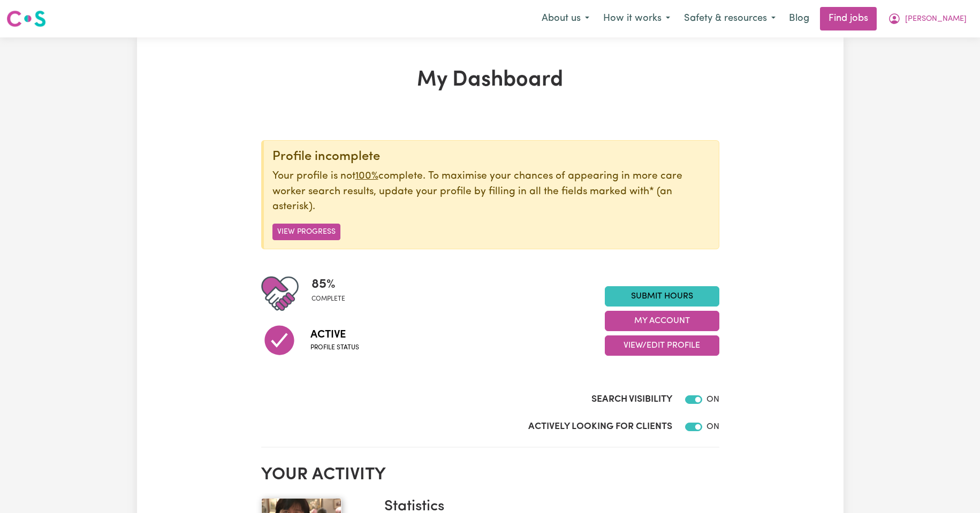  Describe the element at coordinates (848, 19) in the screenshot. I see `a: Find jobs` at that location.